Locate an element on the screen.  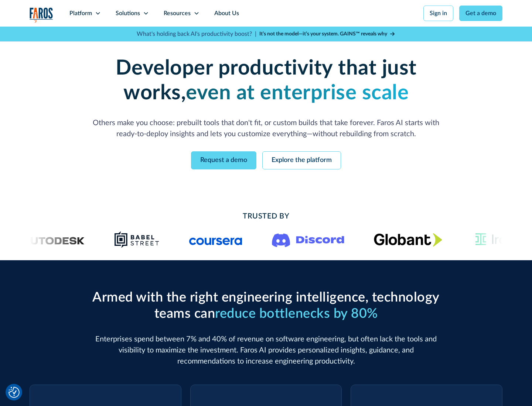
img: Logo of the analytics and reporting company Faros. is located at coordinates (42, 15).